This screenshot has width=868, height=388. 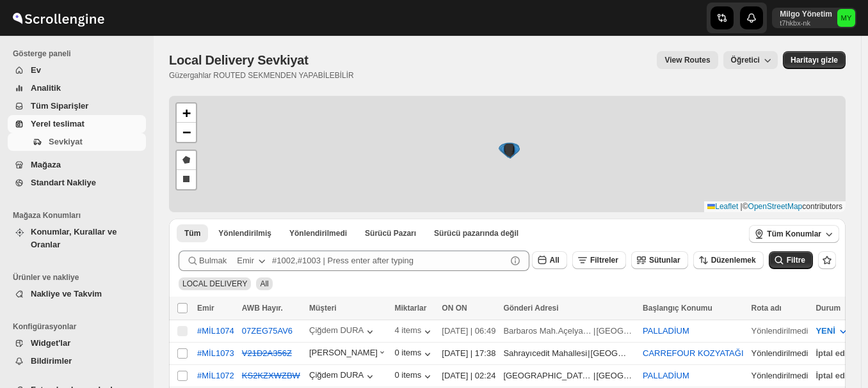 What do you see at coordinates (216, 353) in the screenshot?
I see `button: #MİL1073` at bounding box center [216, 353].